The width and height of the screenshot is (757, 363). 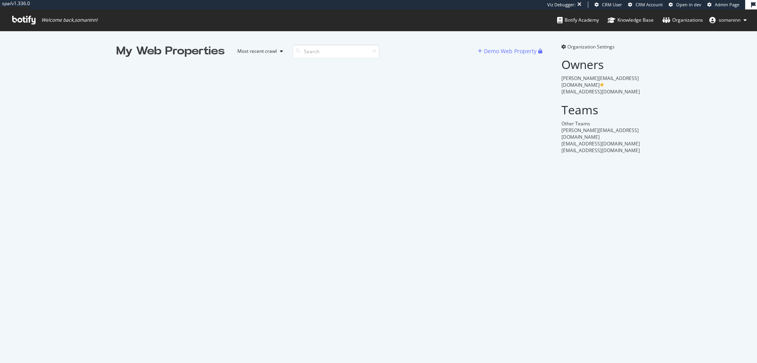 I want to click on a: CRM User, so click(x=608, y=5).